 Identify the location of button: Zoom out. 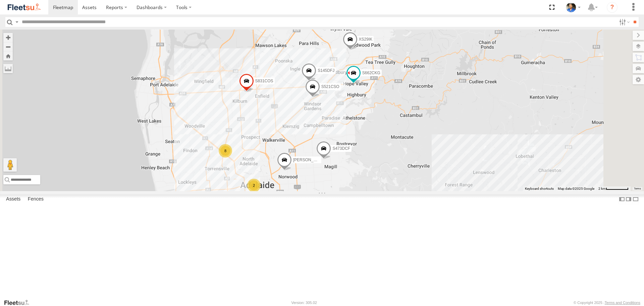
(8, 47).